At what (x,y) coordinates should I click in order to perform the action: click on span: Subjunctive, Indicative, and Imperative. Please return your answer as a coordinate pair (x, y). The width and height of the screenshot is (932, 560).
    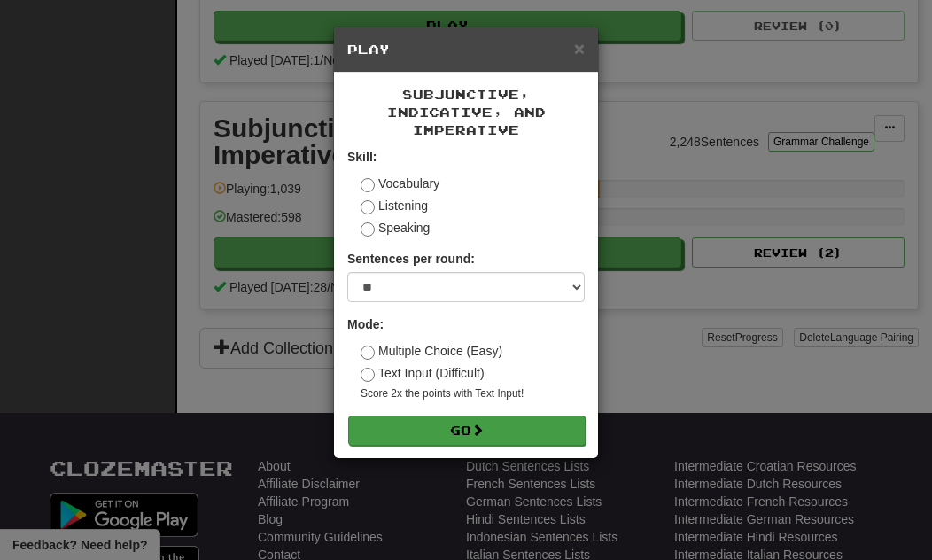
    Looking at the image, I should click on (466, 111).